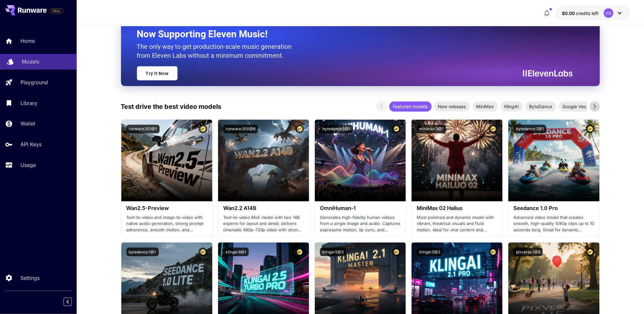 This screenshot has width=644, height=314. What do you see at coordinates (34, 82) in the screenshot?
I see `p: Playground` at bounding box center [34, 82].